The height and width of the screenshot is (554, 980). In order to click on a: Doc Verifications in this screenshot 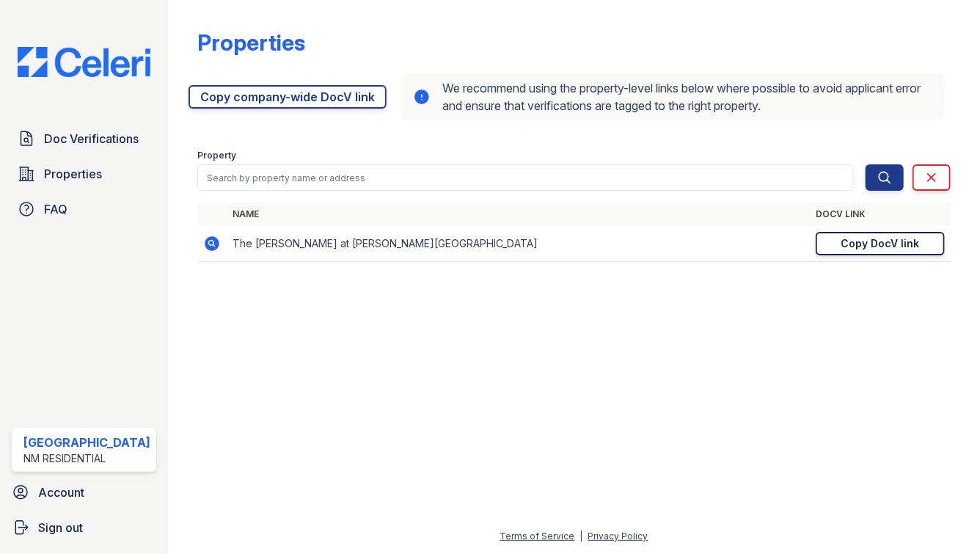, I will do `click(84, 138)`.